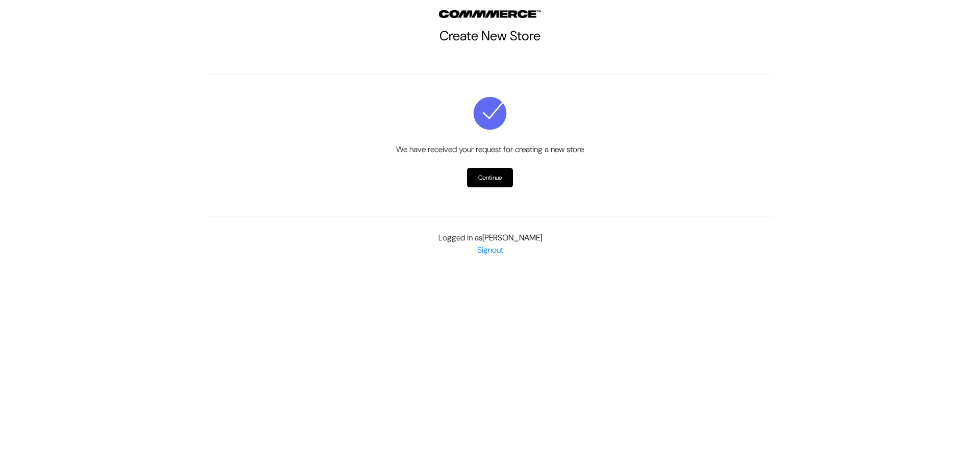 This screenshot has height=465, width=980. Describe the element at coordinates (490, 177) in the screenshot. I see `a: Continue` at that location.